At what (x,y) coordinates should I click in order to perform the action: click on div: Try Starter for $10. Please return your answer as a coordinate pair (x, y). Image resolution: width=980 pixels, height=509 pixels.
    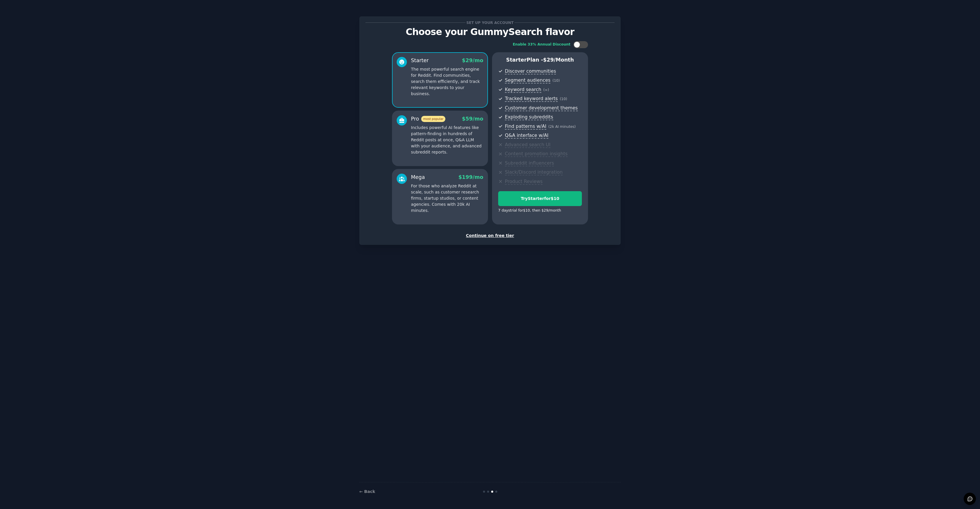
    Looking at the image, I should click on (541, 198).